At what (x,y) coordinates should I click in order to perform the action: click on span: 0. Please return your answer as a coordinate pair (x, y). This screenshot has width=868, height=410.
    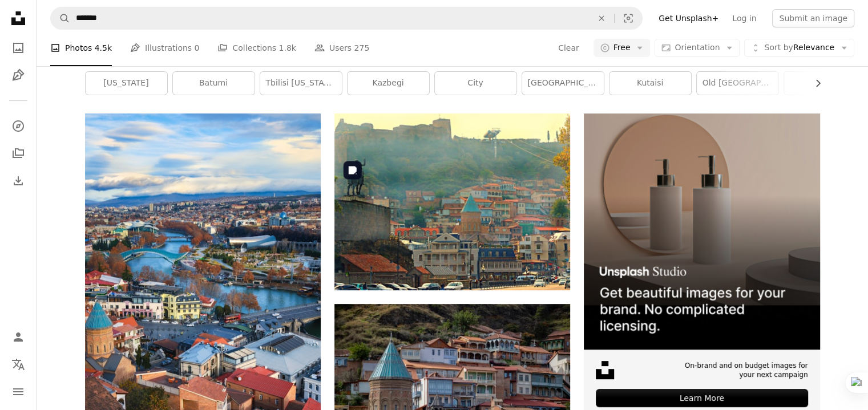
    Looking at the image, I should click on (197, 48).